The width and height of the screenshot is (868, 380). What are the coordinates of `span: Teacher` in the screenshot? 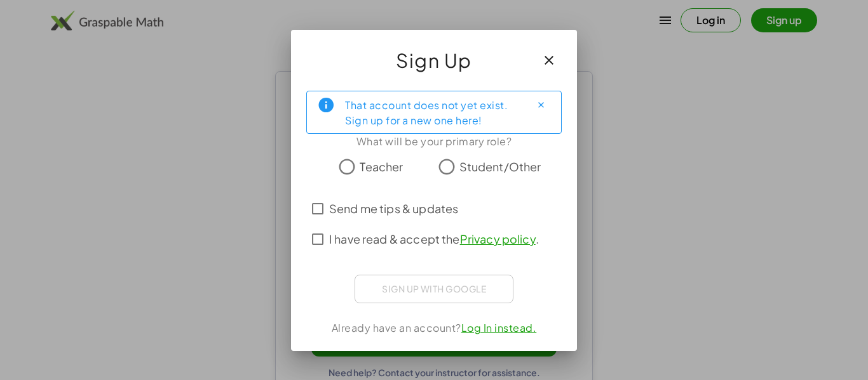 It's located at (381, 166).